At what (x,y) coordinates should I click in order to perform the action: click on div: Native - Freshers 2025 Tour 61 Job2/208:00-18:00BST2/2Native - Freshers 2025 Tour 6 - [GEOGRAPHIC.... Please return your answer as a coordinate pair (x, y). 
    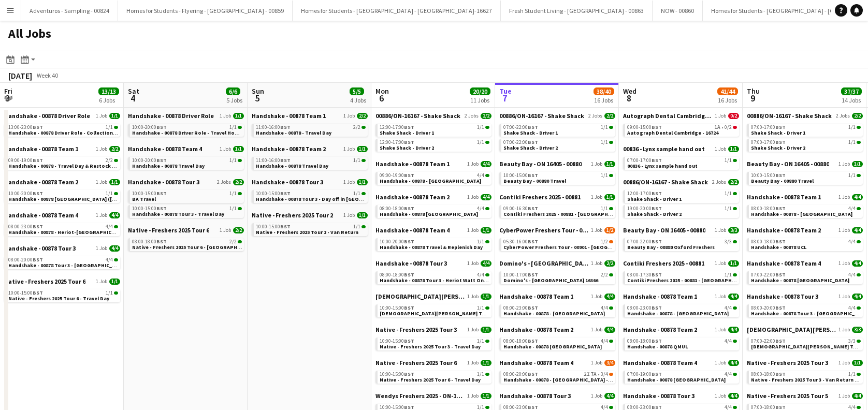
    Looking at the image, I should click on (186, 239).